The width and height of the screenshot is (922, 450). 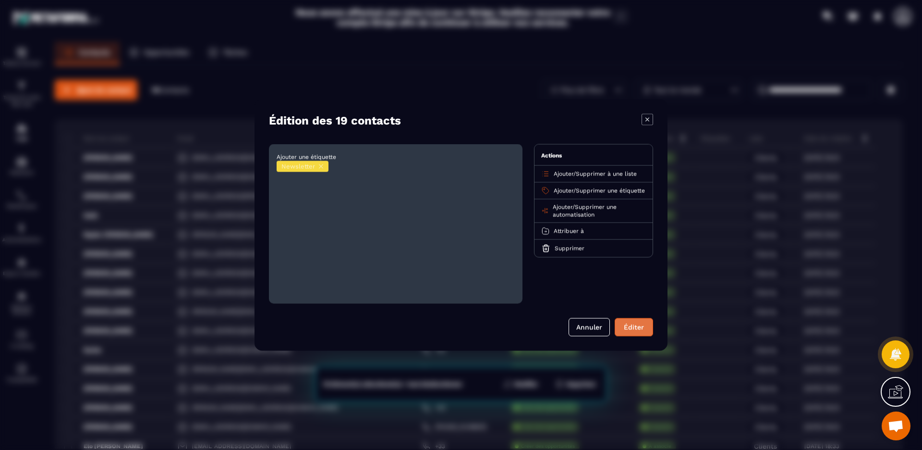 What do you see at coordinates (298, 166) in the screenshot?
I see `span: Newsletter` at bounding box center [298, 166].